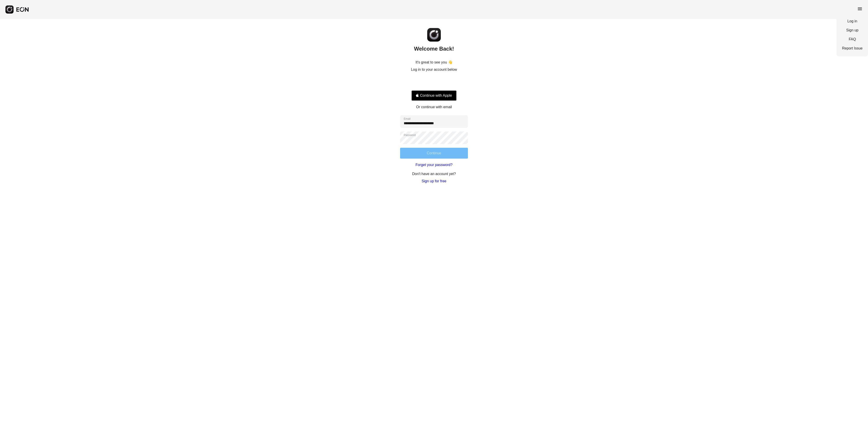 This screenshot has height=427, width=868. What do you see at coordinates (434, 153) in the screenshot?
I see `button: Continue` at bounding box center [434, 153].